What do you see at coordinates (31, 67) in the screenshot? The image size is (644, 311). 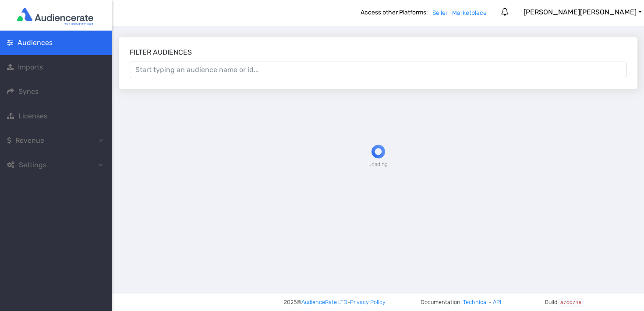 I see `span: Imports` at bounding box center [31, 67].